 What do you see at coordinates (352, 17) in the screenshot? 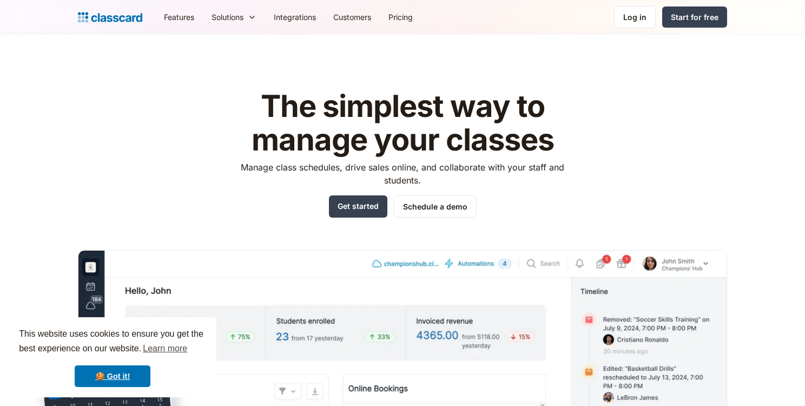
I see `a: Customers` at bounding box center [352, 17].